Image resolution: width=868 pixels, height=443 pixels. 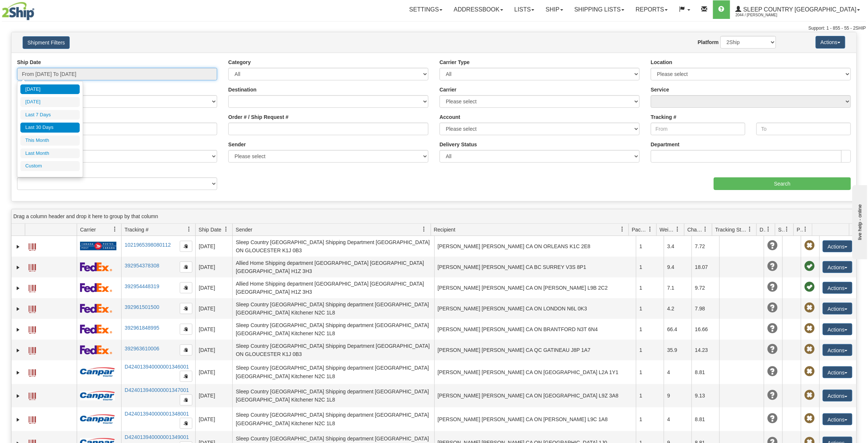 I want to click on td: 4.2, so click(x=677, y=309).